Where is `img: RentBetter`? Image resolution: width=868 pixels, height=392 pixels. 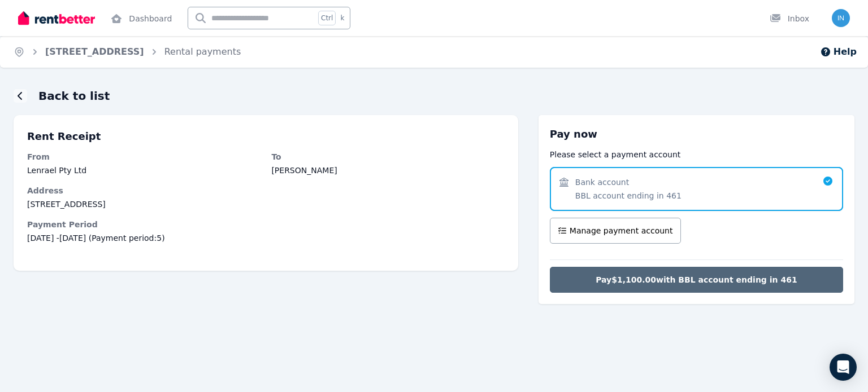
img: RentBetter is located at coordinates (57, 18).